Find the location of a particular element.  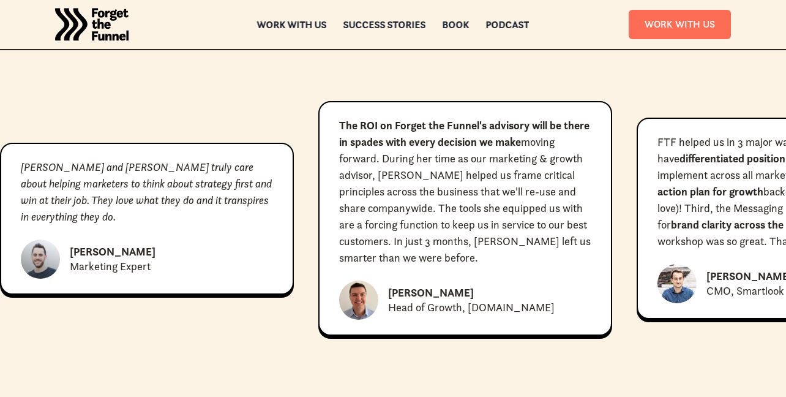

a: Work With Us is located at coordinates (679, 24).